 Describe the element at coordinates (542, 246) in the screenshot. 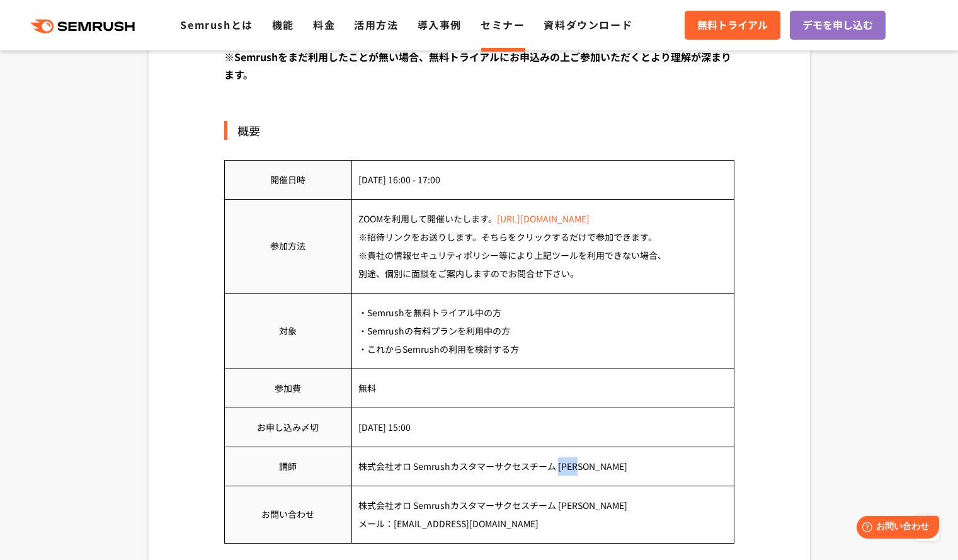

I see `td: ZOOMを利用して開催いたします。 ※招待リンクをお送りします。そちらをクリックするだけで参加できます。 ※貴社の情報セキュリティポリシー等により上記ツールを利用できない場合、 別途、個別に面談...` at that location.